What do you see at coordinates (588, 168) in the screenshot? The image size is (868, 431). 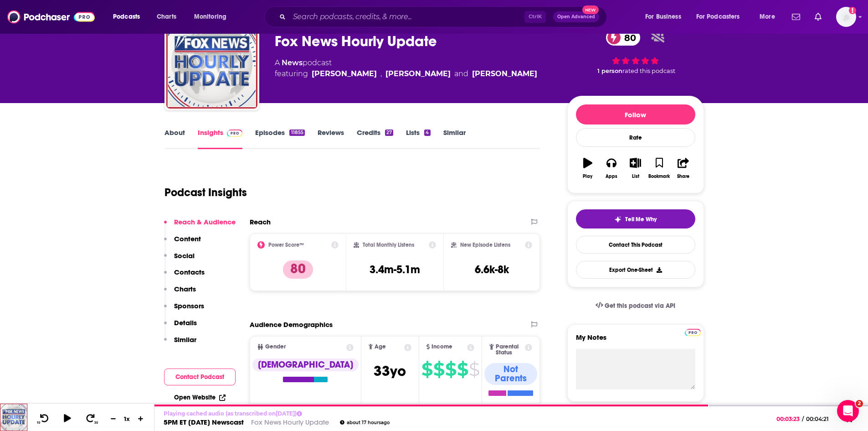 I see `button: Play` at bounding box center [588, 168].